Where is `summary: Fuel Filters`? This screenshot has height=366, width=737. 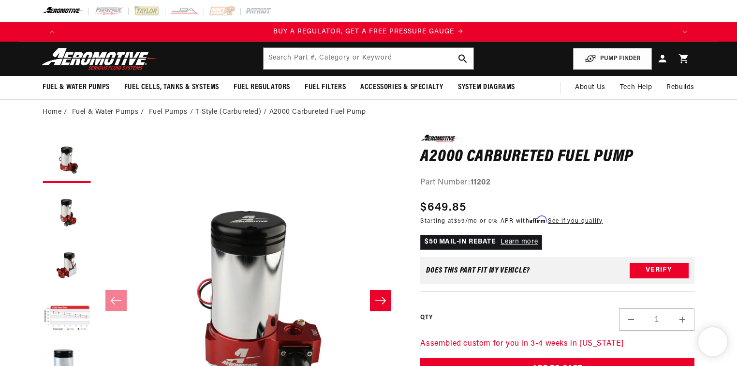
summary: Fuel Filters is located at coordinates (325, 87).